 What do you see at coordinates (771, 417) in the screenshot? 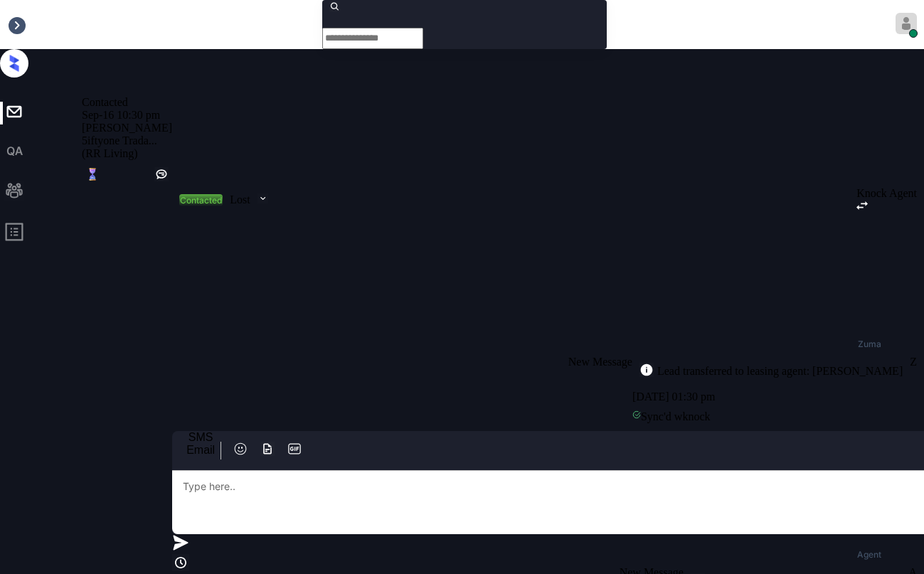
I see `div: Sync'd w knock` at bounding box center [771, 417].